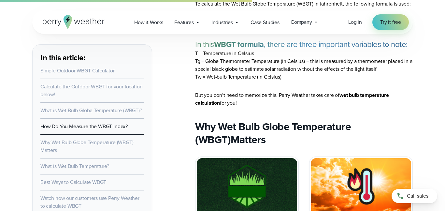  I want to click on span: Call sales, so click(418, 196).